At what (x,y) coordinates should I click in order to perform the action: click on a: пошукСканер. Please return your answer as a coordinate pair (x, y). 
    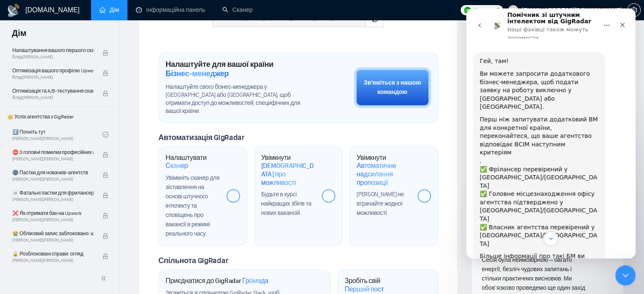
    Looking at the image, I should click on (237, 9).